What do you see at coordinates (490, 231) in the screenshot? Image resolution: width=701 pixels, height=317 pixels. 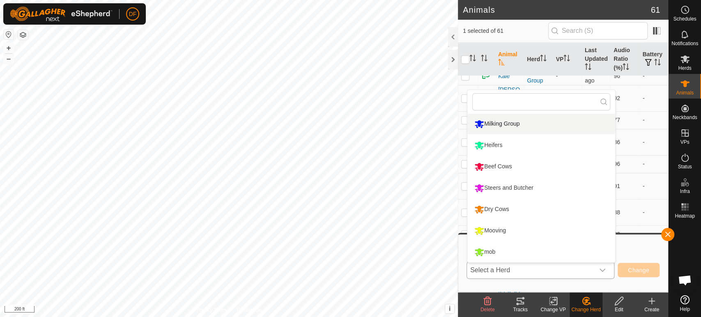 I see `div: Mooving` at bounding box center [490, 231].